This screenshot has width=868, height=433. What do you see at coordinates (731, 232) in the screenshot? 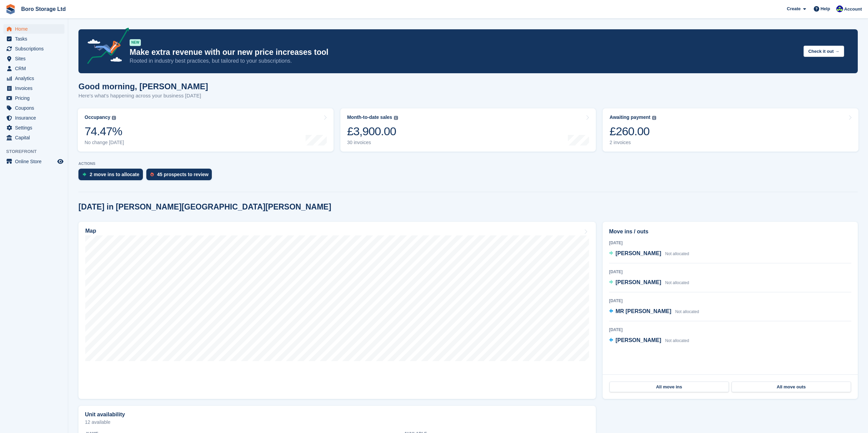
I see `h2: Move ins / outs` at bounding box center [731, 232].